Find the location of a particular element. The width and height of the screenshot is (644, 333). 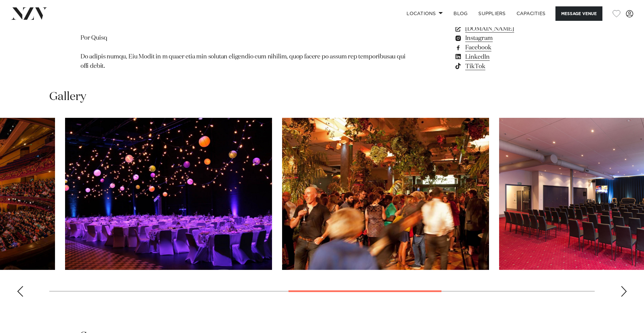

img: nzv-logo.png is located at coordinates (29, 13).